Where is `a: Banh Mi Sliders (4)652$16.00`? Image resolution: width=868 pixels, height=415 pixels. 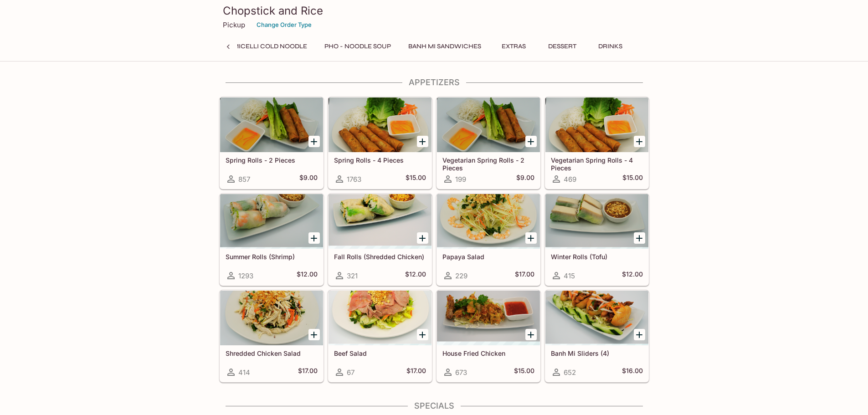 a: Banh Mi Sliders (4)652$16.00 is located at coordinates (597, 336).